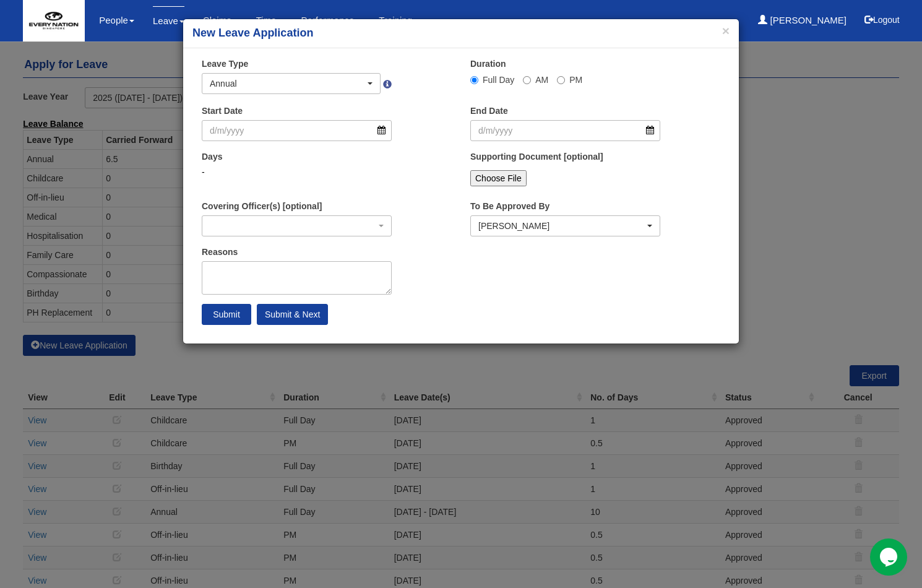  I want to click on button: Joshua Harris, so click(565, 226).